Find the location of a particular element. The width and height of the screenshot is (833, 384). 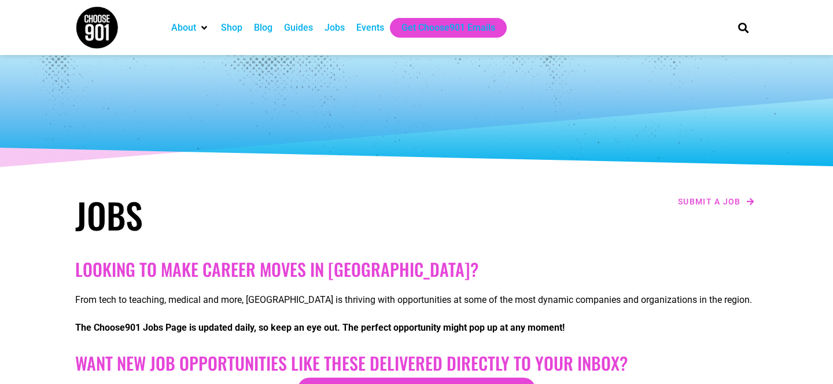

div: Get Choose901 Emails is located at coordinates (448, 28).